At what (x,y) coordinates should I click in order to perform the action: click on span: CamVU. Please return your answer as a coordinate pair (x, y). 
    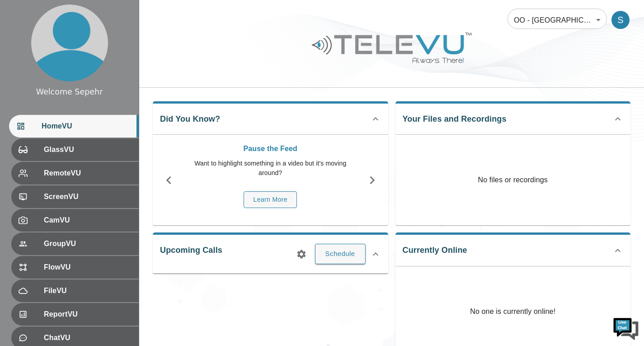
    Looking at the image, I should click on (88, 220).